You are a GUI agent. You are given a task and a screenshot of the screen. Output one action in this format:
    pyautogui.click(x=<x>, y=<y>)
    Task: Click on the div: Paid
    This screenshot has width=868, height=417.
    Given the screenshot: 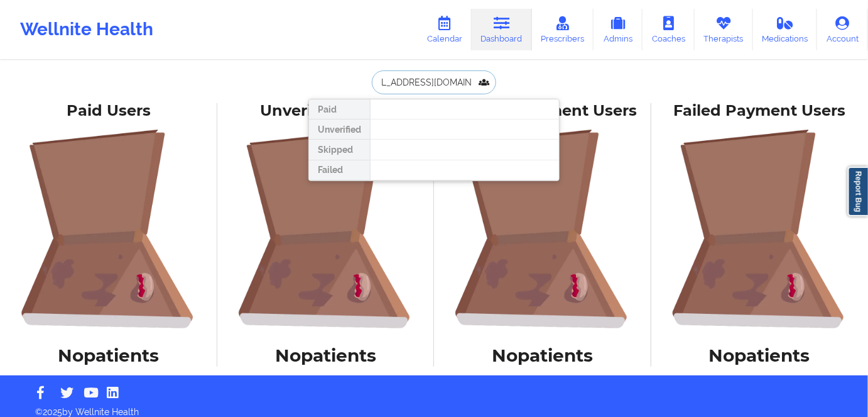 What is the action you would take?
    pyautogui.click(x=339, y=109)
    